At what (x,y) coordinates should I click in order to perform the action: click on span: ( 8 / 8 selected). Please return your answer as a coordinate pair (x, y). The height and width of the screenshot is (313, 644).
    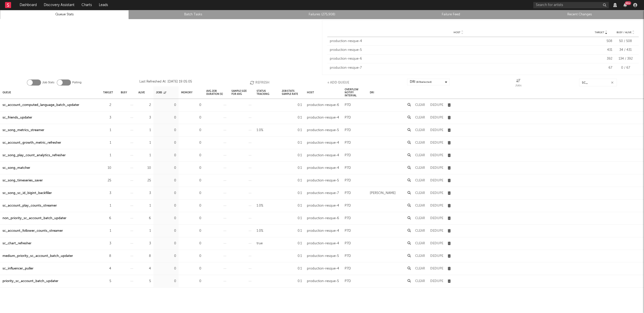
    Looking at the image, I should click on (424, 82).